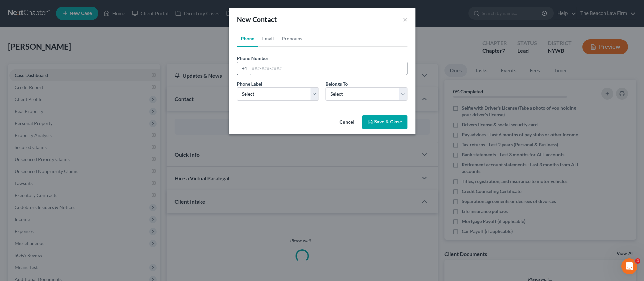  I want to click on span: Phone Label, so click(250, 84).